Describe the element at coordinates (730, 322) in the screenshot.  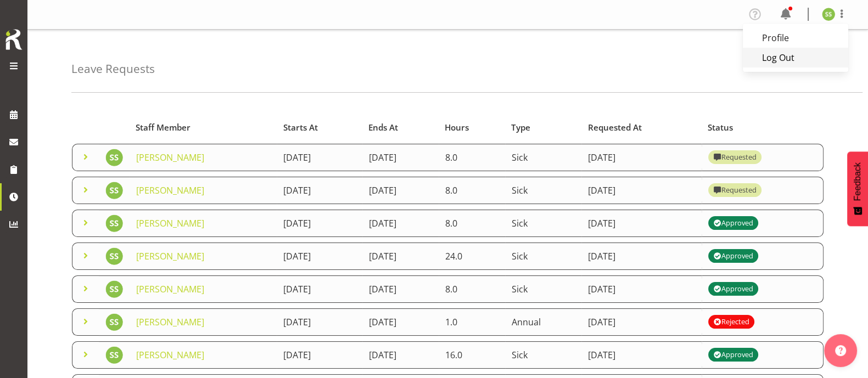
I see `div: Rejected` at that location.